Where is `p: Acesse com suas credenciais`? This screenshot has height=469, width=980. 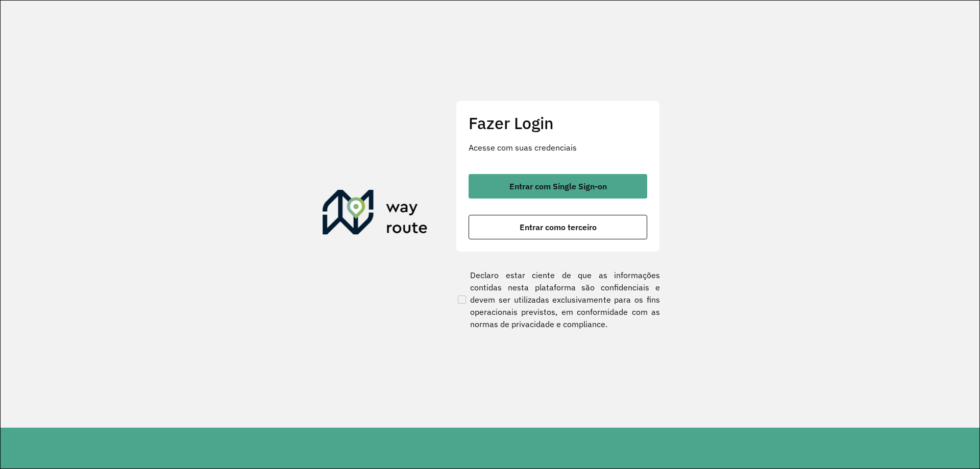 p: Acesse com suas credenciais is located at coordinates (558, 147).